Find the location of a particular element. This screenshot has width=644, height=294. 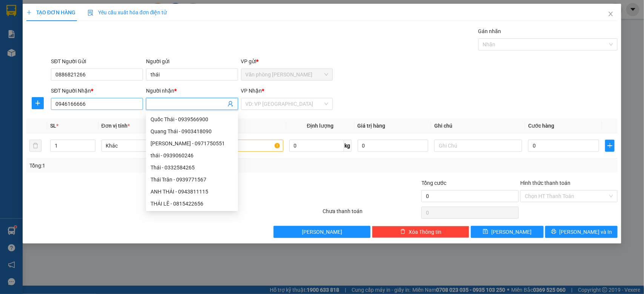

button: deleteXóa Thông tin is located at coordinates (420, 232).